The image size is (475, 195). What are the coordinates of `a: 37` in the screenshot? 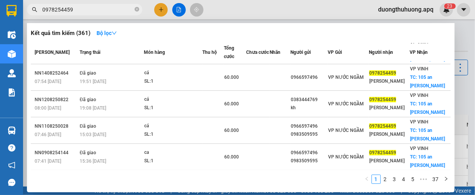 It's located at (436, 179).